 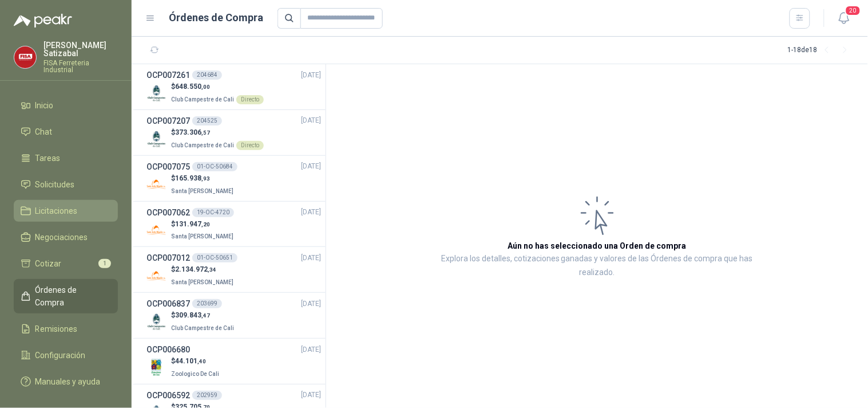 What do you see at coordinates (168, 213) in the screenshot?
I see `h3: OCP007062` at bounding box center [168, 213].